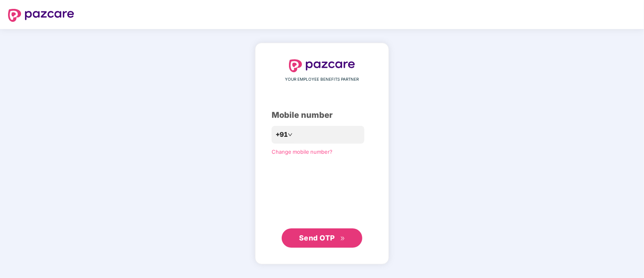 The image size is (644, 278). I want to click on span: Send OTP, so click(317, 237).